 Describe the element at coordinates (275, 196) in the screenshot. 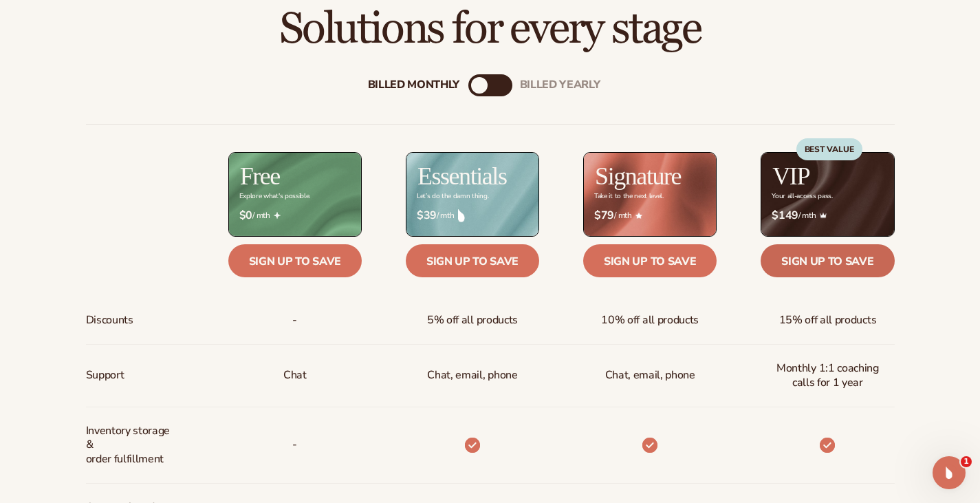

I see `div: Explore what's possible.` at that location.